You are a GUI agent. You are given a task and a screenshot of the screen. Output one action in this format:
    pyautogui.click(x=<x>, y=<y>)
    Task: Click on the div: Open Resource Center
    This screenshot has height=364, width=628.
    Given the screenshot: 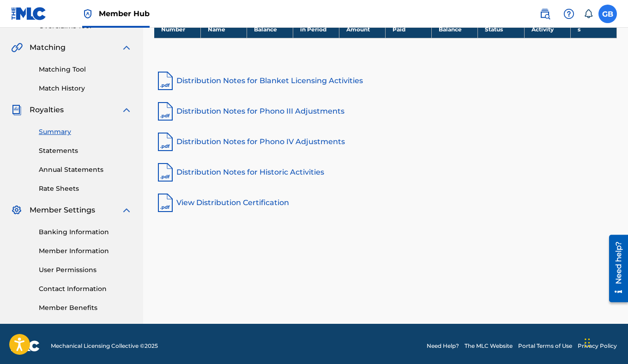 What is the action you would take?
    pyautogui.click(x=16, y=37)
    